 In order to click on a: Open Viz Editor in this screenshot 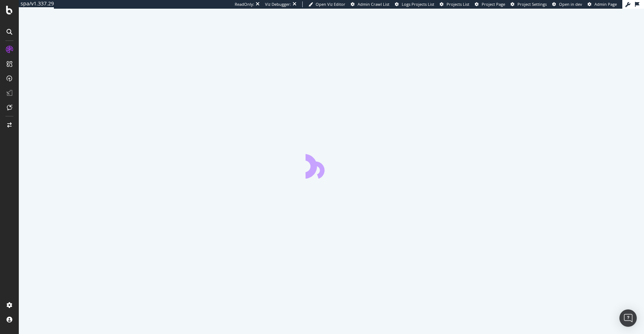, I will do `click(327, 4)`.